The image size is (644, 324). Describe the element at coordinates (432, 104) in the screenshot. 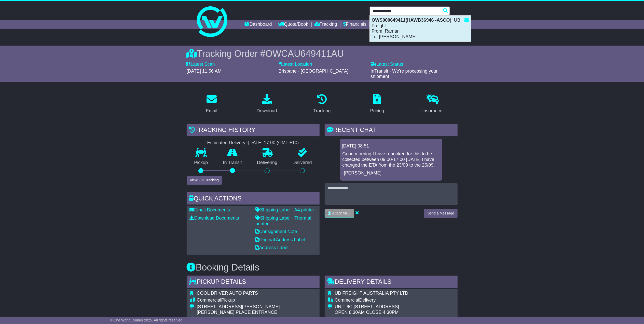

I see `a: Insurance` at that location.